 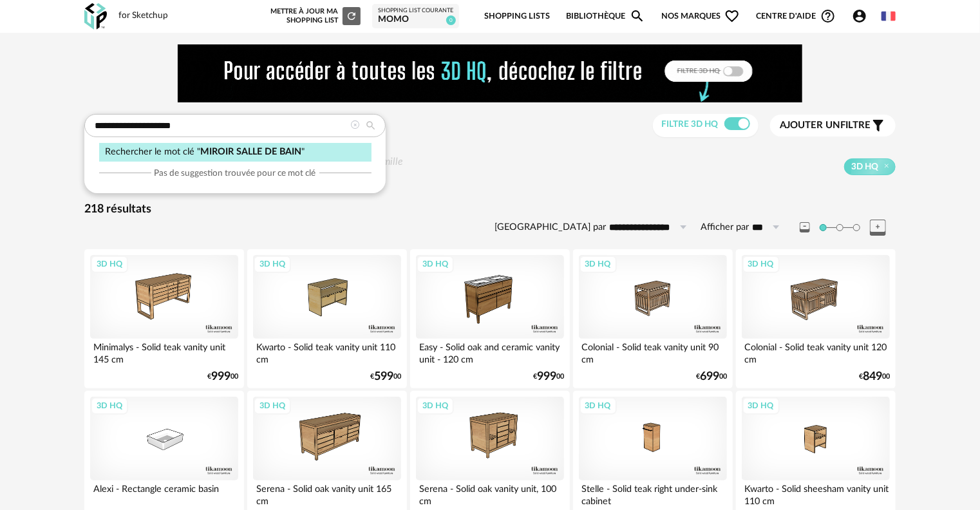 I want to click on span: Centre d'aideHelp Circle Outline icon, so click(x=796, y=16).